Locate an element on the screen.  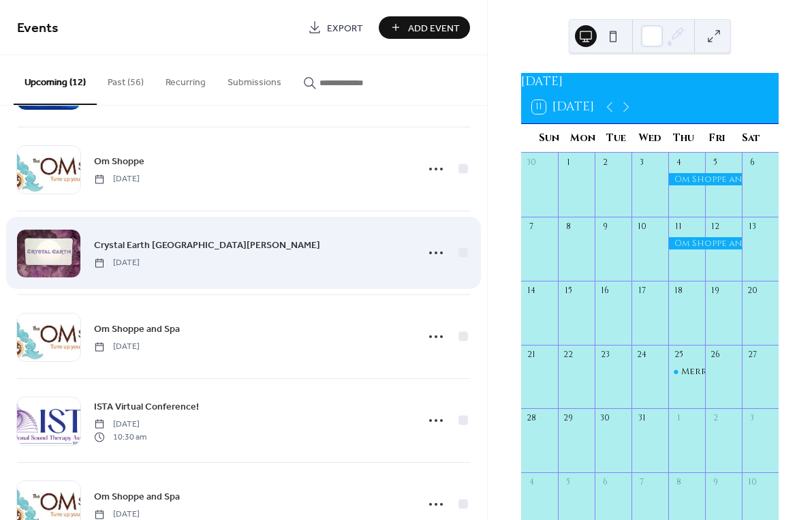
span: Om Shoppe is located at coordinates (120, 161).